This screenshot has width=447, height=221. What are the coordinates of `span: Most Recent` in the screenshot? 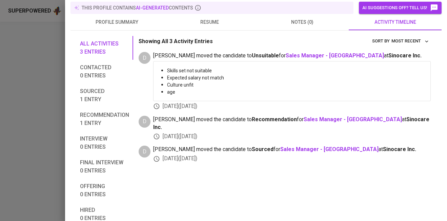 It's located at (410, 41).